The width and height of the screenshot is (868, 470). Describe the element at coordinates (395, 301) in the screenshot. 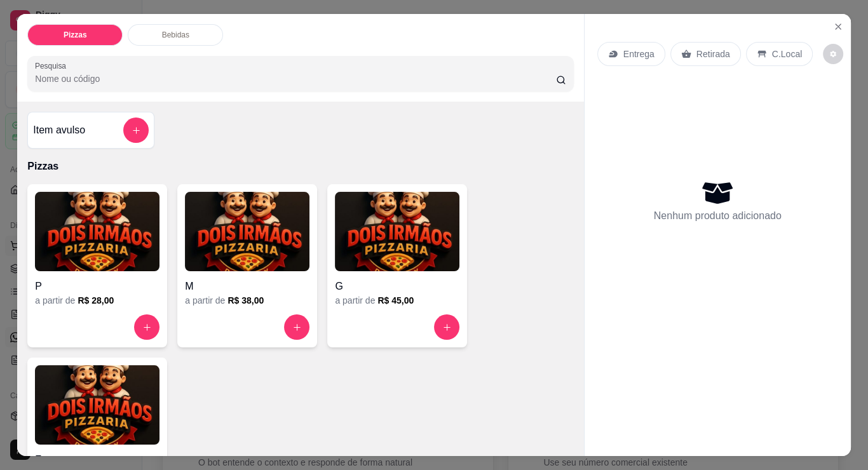

I see `h6: R$ 45,00` at that location.